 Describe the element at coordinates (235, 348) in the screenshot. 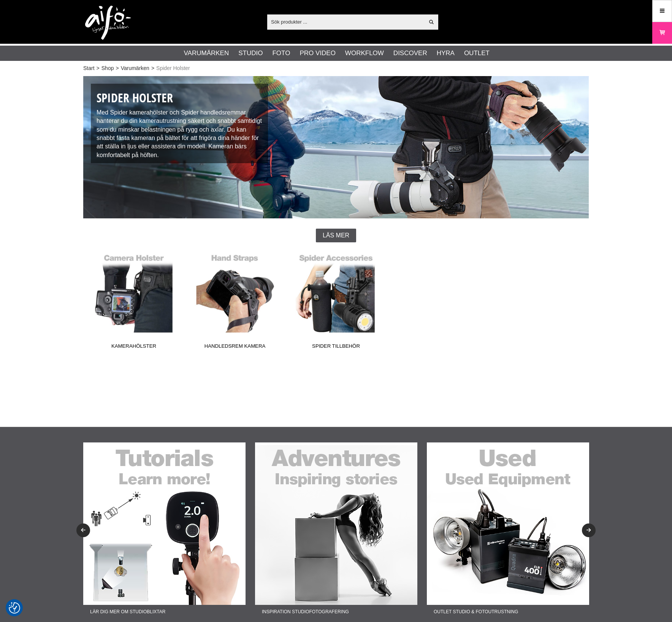

I see `span: Handledsrem Kamera` at that location.